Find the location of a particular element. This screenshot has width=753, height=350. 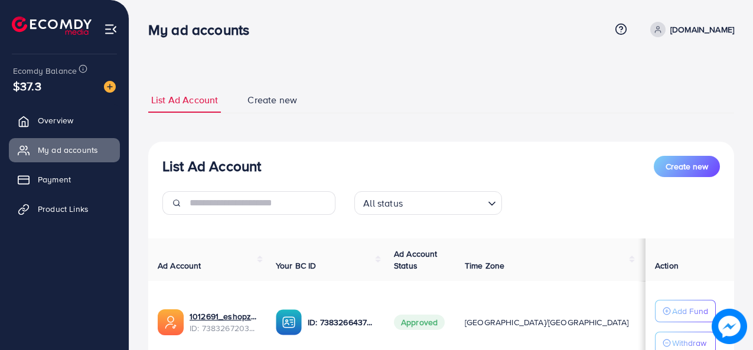

p: ID: 7383266437454037009 is located at coordinates (341, 322).